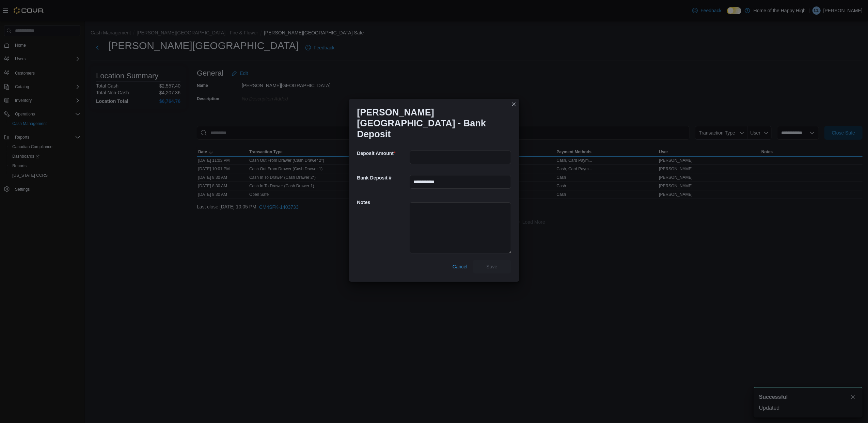 The height and width of the screenshot is (423, 868). What do you see at coordinates (383, 178) in the screenshot?
I see `h5: Bank Deposit #` at bounding box center [383, 178].